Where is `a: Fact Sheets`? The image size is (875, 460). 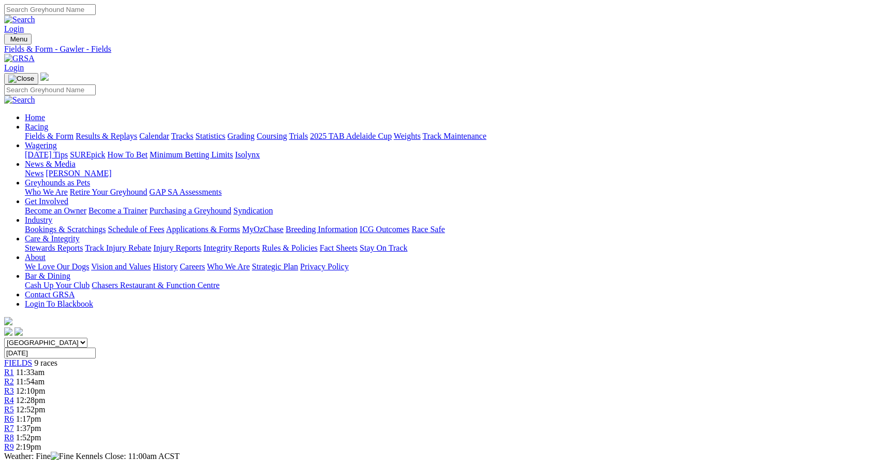
a: Fact Sheets is located at coordinates (338, 247).